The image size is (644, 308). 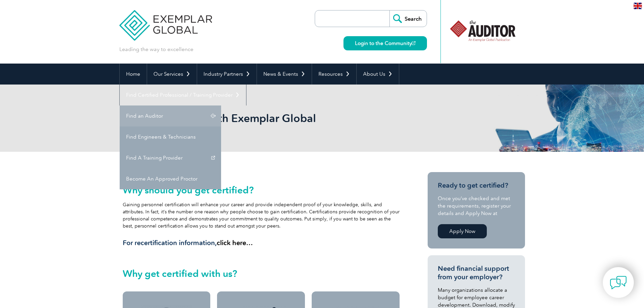 I want to click on h3: Need financial support from your employer?, so click(x=476, y=273).